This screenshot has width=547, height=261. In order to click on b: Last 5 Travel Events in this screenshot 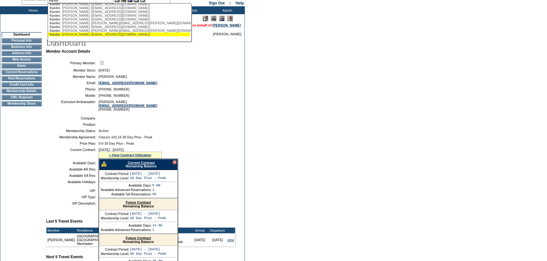, I will do `click(64, 222)`.